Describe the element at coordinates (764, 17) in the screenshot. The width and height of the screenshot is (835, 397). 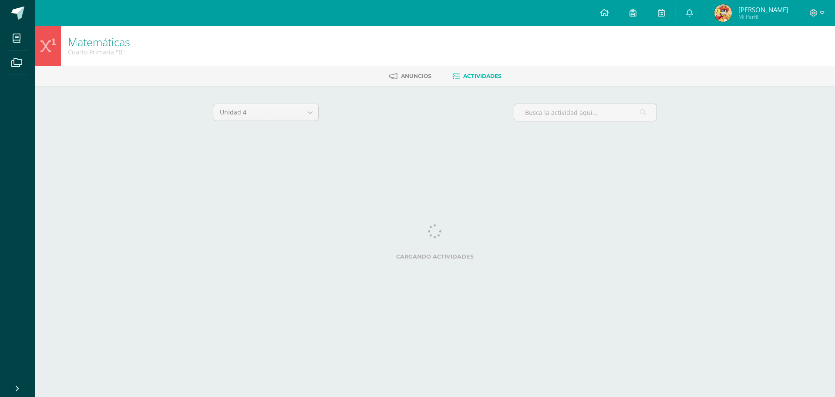
I see `span: Mi Perfil` at that location.